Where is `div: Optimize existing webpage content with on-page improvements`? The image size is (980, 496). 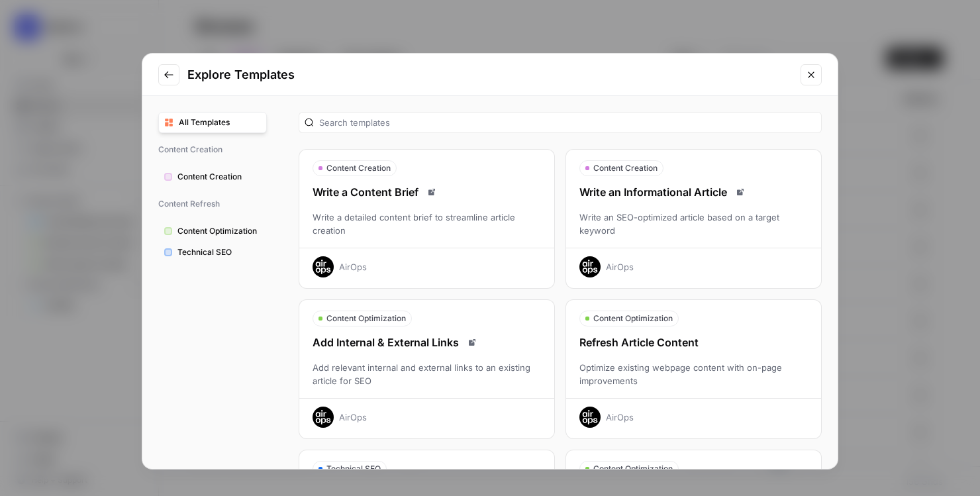 div: Optimize existing webpage content with on-page improvements is located at coordinates (694, 375).